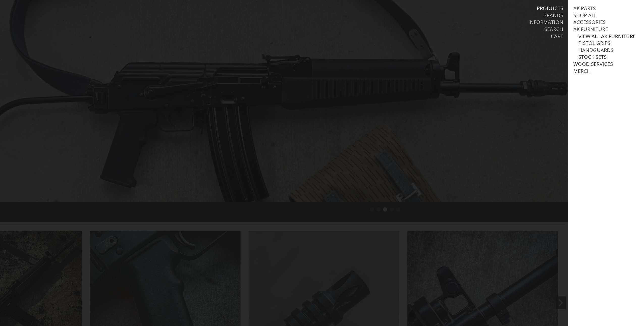 The width and height of the screenshot is (644, 326). Describe the element at coordinates (584, 9) in the screenshot. I see `a: AK Parts` at that location.